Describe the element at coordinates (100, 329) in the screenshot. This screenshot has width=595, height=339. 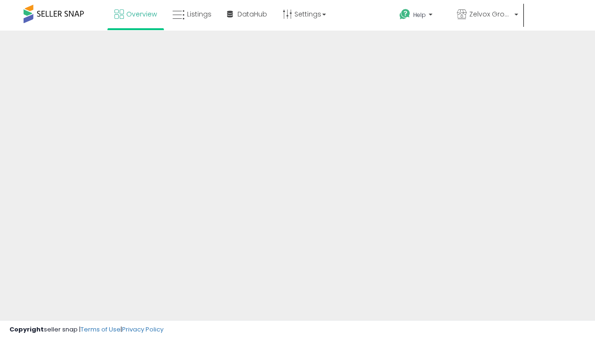
I see `a: Terms of Use` at that location.